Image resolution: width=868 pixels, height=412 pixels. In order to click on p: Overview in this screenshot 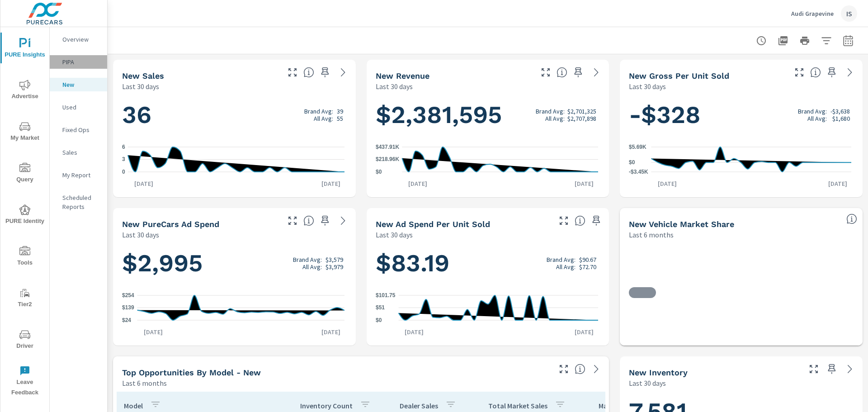, I will do `click(81, 39)`.